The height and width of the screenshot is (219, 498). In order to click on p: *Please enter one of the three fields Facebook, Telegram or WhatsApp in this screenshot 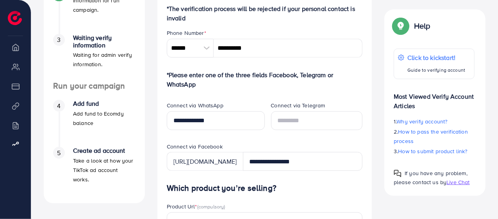, I will do `click(265, 79)`.